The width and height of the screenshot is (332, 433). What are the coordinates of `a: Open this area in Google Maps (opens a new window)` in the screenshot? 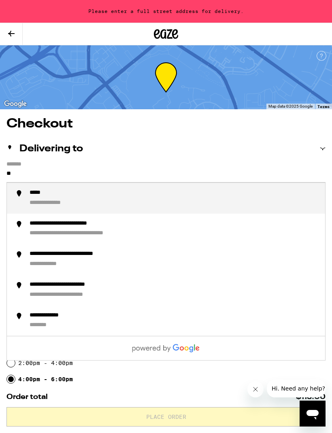 It's located at (15, 104).